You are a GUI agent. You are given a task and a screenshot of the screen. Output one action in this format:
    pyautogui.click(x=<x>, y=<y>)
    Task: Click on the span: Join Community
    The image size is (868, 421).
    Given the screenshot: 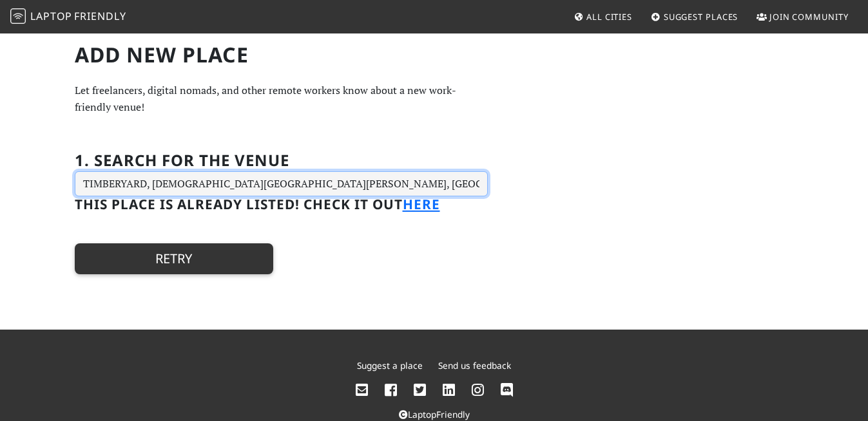 What is the action you would take?
    pyautogui.click(x=809, y=17)
    